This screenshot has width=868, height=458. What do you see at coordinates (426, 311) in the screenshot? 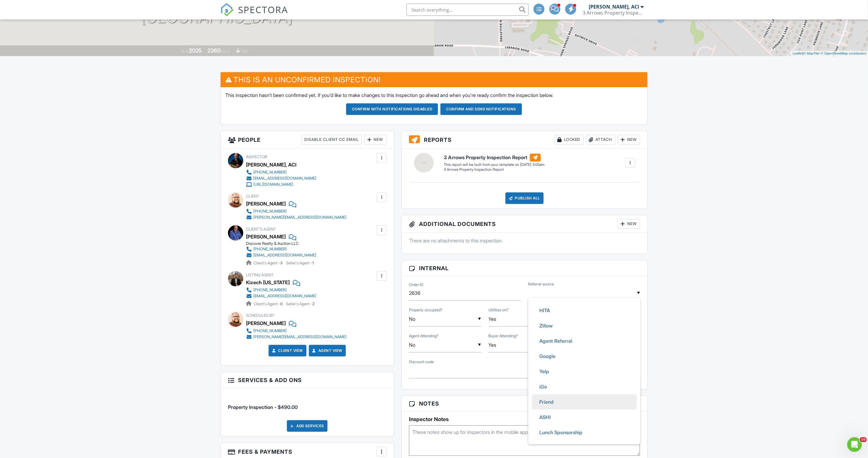
I see `label: Property occupied?` at bounding box center [426, 311].